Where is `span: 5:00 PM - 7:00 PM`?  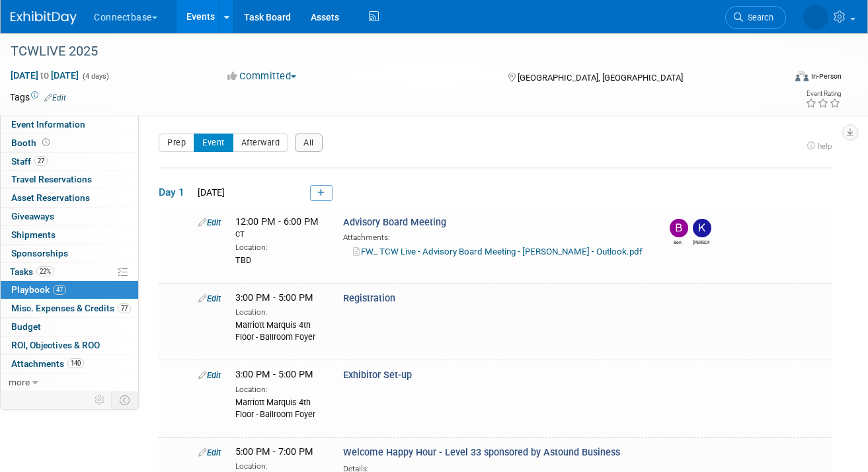
span: 5:00 PM - 7:00 PM is located at coordinates (274, 452).